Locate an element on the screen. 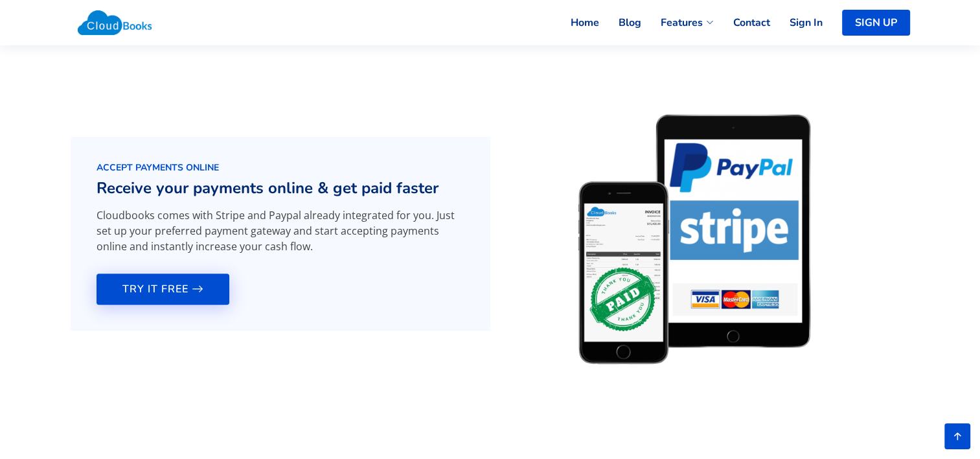  img: Cloudbooks Logo is located at coordinates (115, 23).